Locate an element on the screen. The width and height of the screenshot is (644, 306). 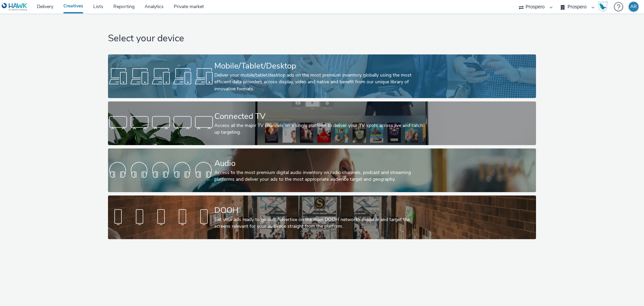
a: Mobile/Tablet/DesktopDeliver your mobile/tablet/desktop ads on the most premium inventory globall... is located at coordinates (322, 76).